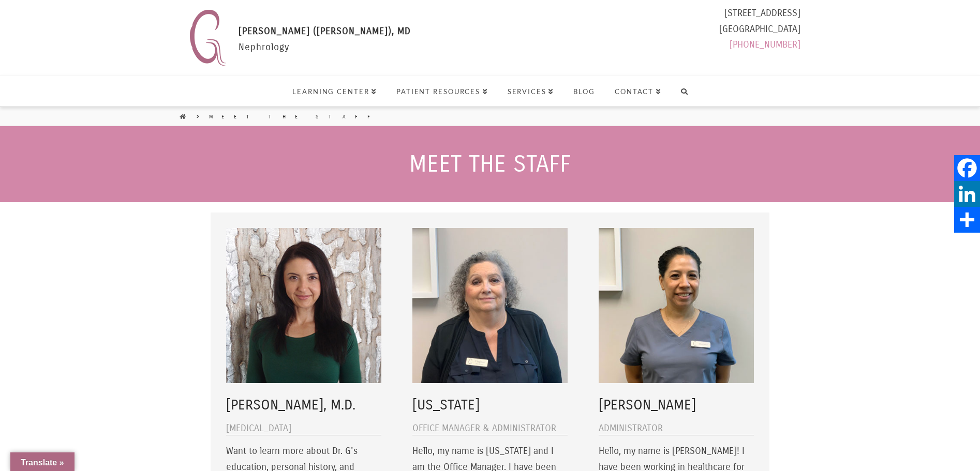 The height and width of the screenshot is (471, 980). Describe the element at coordinates (334, 91) in the screenshot. I see `span: Learning Center` at that location.